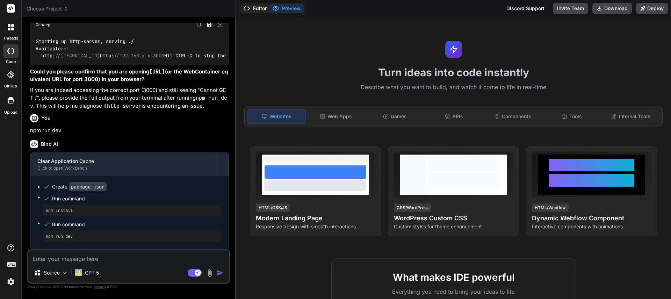 This screenshot has height=299, width=671. Describe the element at coordinates (10, 38) in the screenshot. I see `label: threads` at that location.